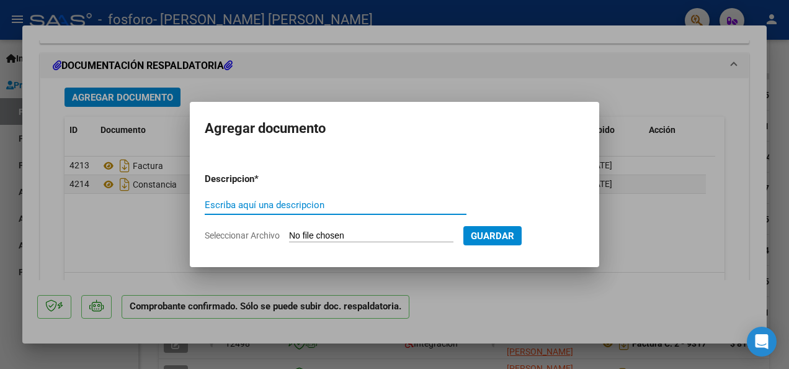 This screenshot has width=789, height=369. What do you see at coordinates (262, 179) in the screenshot?
I see `p: Descripcion` at bounding box center [262, 179].